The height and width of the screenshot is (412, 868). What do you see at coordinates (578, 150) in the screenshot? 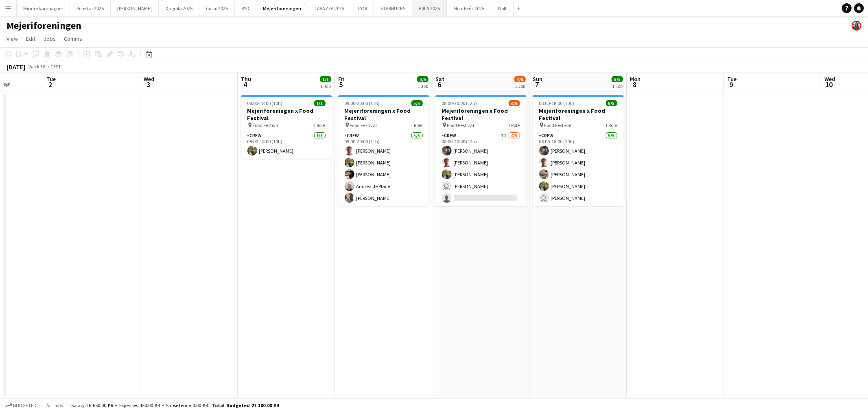
I see `app-job-card: 08:00-18:00 (10h)5/5Mejeriforeningen x Food Festival Food Festival1 RoleCrew5/508:00-18:00 (10h)[...` at bounding box center [578, 150].